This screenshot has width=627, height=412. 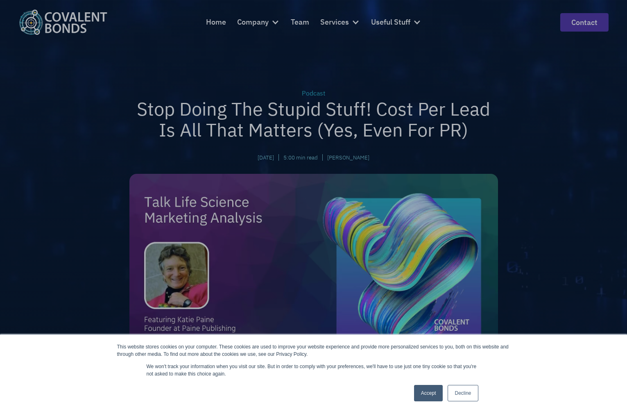 I want to click on p: We won't track your information when you visit our site. But in order to comply with your prefere..., so click(x=314, y=370).